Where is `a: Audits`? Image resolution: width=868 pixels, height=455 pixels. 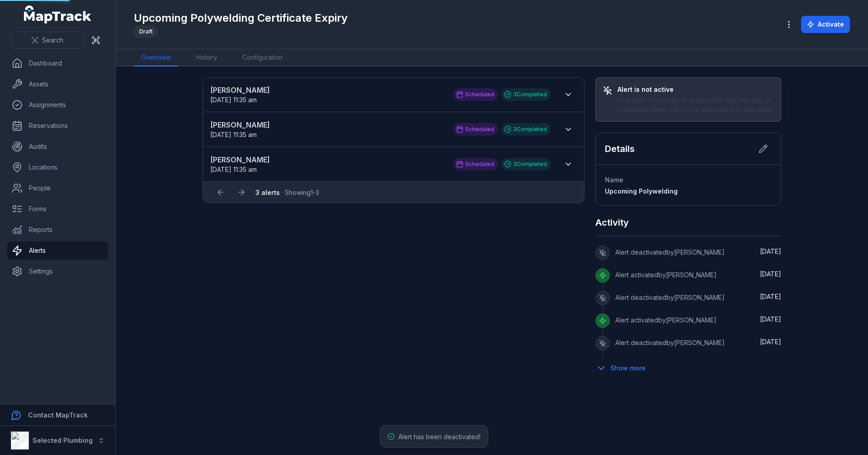 a: Audits is located at coordinates (57, 146).